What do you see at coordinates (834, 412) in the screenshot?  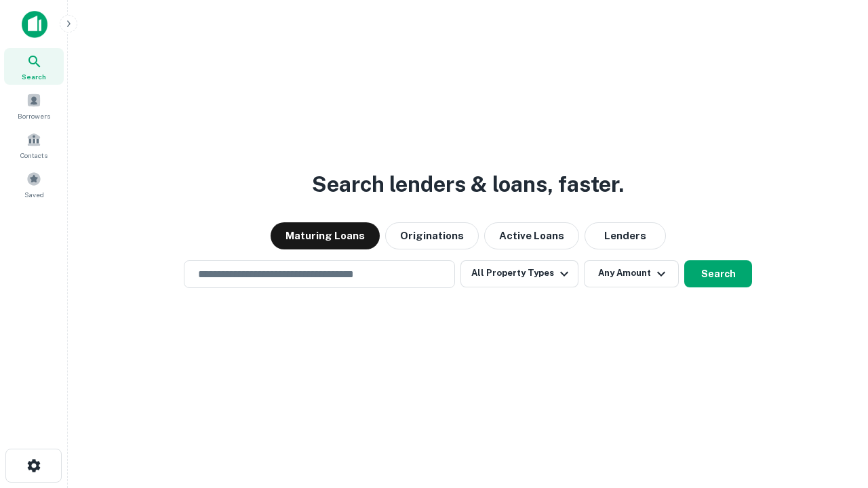 I see `div: Chat Widget` at bounding box center [834, 412].